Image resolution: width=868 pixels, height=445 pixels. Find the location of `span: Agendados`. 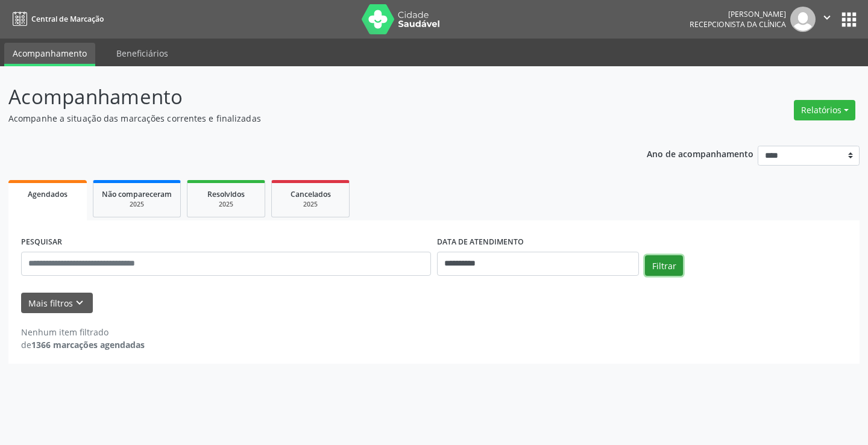

span: Agendados is located at coordinates (48, 194).